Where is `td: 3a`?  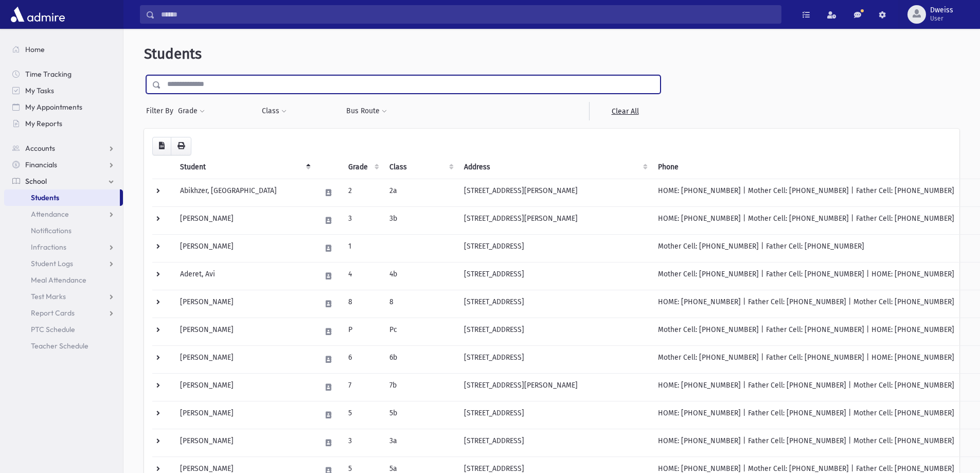 td: 3a is located at coordinates (420, 443).